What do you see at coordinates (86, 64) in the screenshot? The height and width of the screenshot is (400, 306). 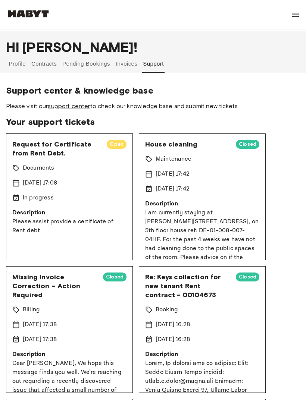 I see `button: Pending Bookings` at bounding box center [86, 64].